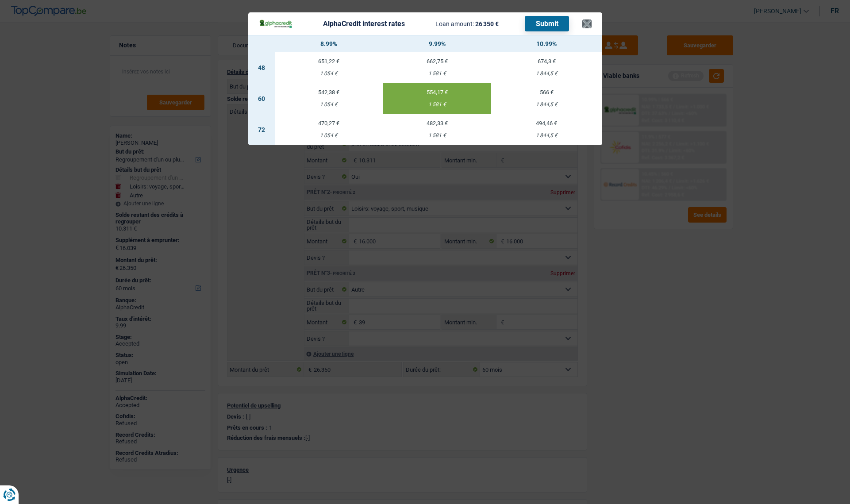  I want to click on td: 72, so click(261, 129).